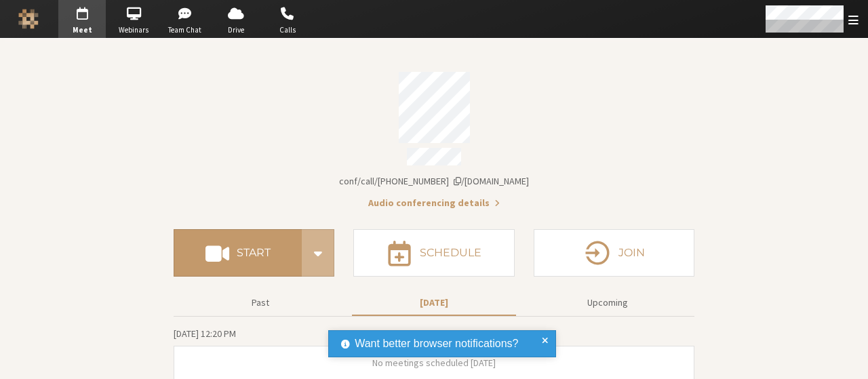  What do you see at coordinates (614, 253) in the screenshot?
I see `button: Join` at bounding box center [614, 253].